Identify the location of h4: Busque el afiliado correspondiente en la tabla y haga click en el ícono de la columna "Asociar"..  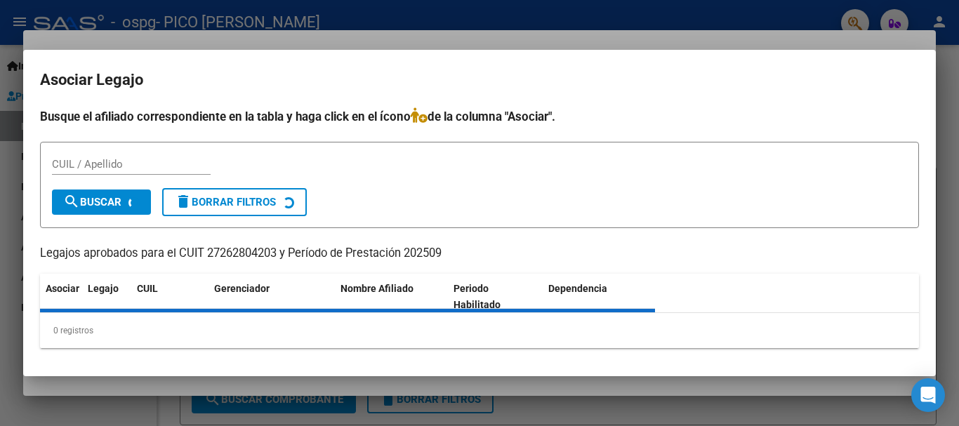
(479, 117).